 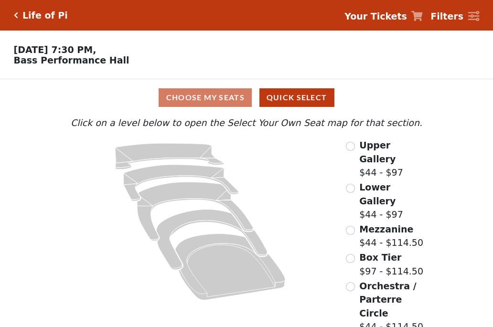 What do you see at coordinates (455, 16) in the screenshot?
I see `a: Filters` at bounding box center [455, 16].